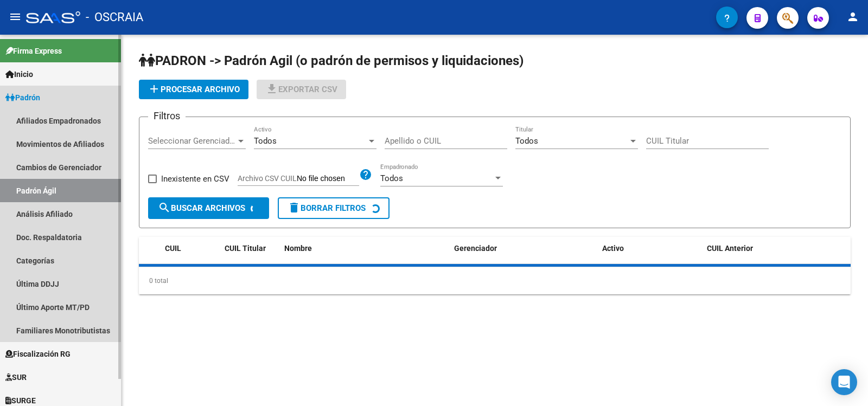 The image size is (868, 406). I want to click on datatable-header-cell: Activo, so click(650, 248).